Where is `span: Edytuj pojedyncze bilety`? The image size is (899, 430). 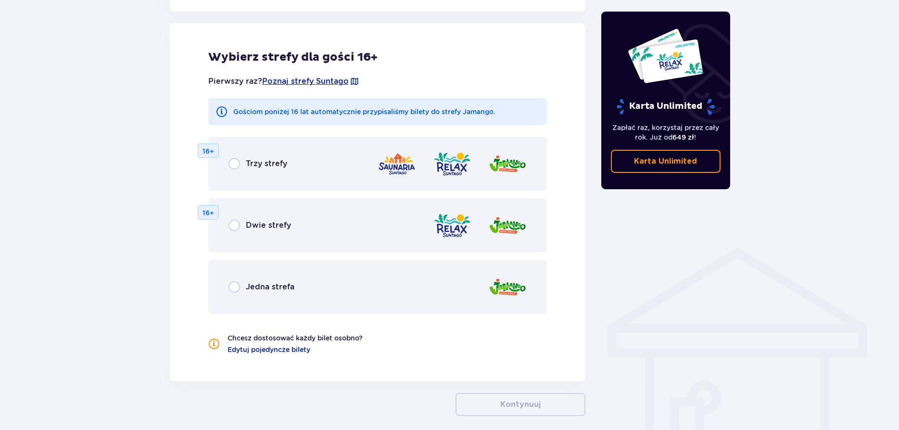 span: Edytuj pojedyncze bilety is located at coordinates (269, 349).